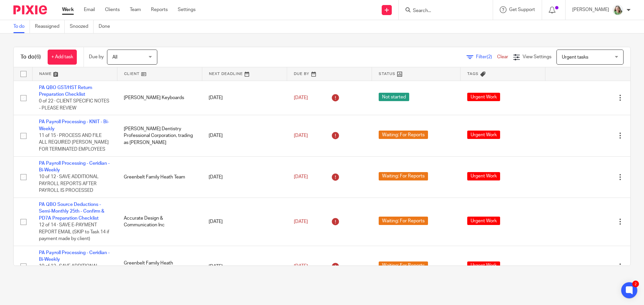 The image size is (644, 305). Describe the element at coordinates (74, 125) in the screenshot. I see `a: PA Payroll Processing - KNIT - Bi-Weekly` at that location.